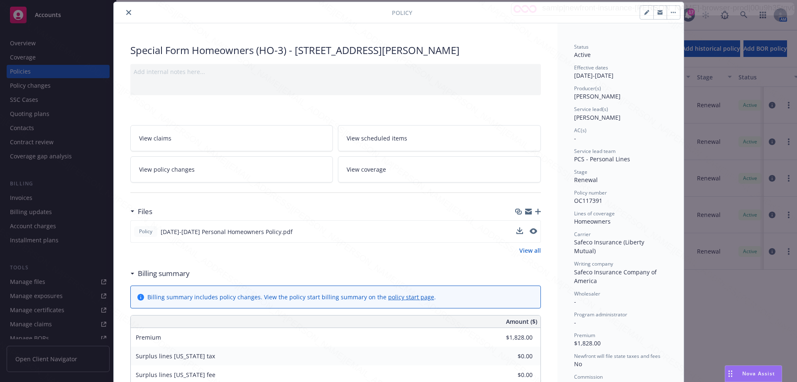 The image size is (797, 382). I want to click on span: Renewal, so click(586, 179).